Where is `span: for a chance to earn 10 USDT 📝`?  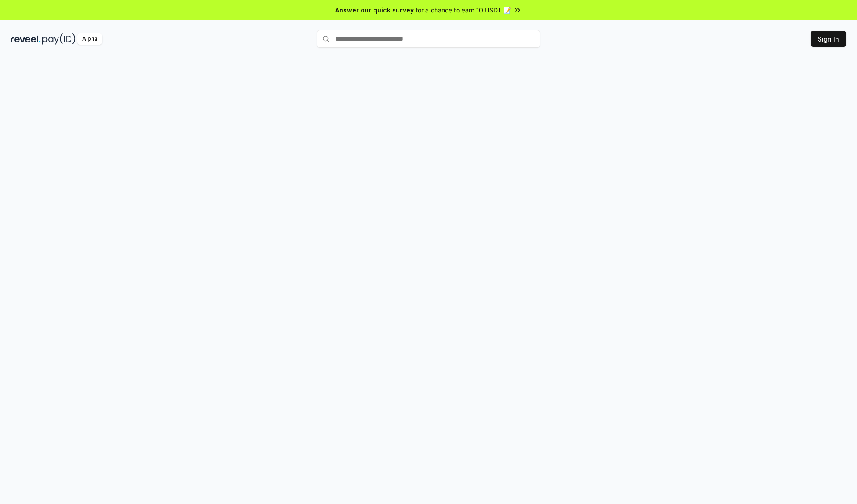
span: for a chance to earn 10 USDT 📝 is located at coordinates (463, 10).